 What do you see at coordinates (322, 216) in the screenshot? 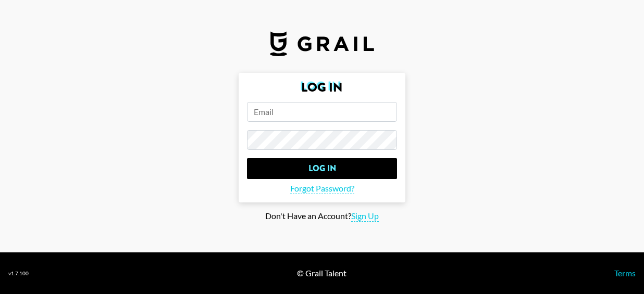
I see `div: Don't Have an Account?` at bounding box center [322, 216].